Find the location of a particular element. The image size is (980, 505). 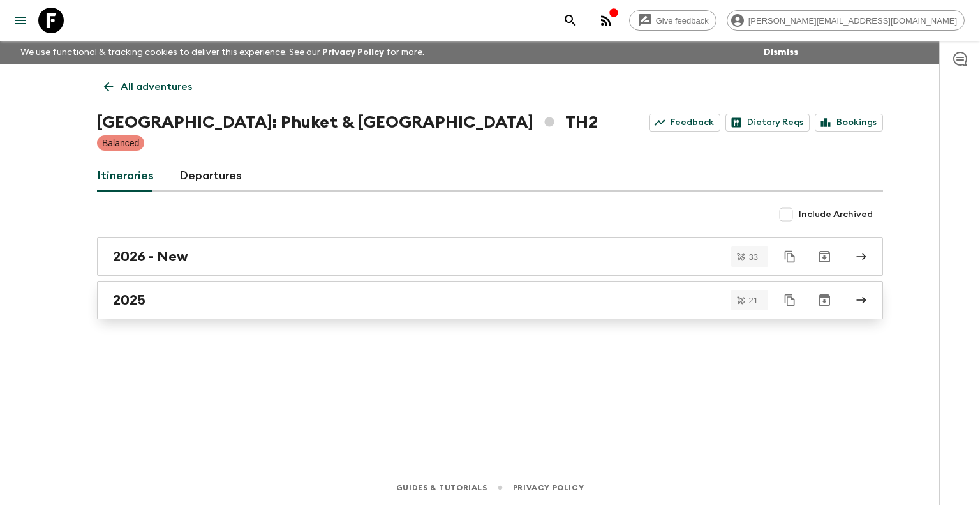

button: Dismiss is located at coordinates (781, 52).